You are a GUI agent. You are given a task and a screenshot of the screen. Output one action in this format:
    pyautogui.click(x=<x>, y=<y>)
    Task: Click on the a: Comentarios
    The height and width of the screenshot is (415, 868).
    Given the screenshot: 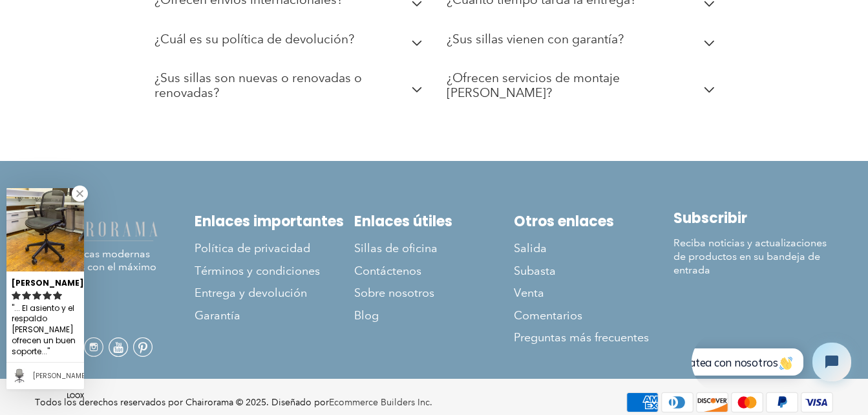 What is the action you would take?
    pyautogui.click(x=593, y=316)
    